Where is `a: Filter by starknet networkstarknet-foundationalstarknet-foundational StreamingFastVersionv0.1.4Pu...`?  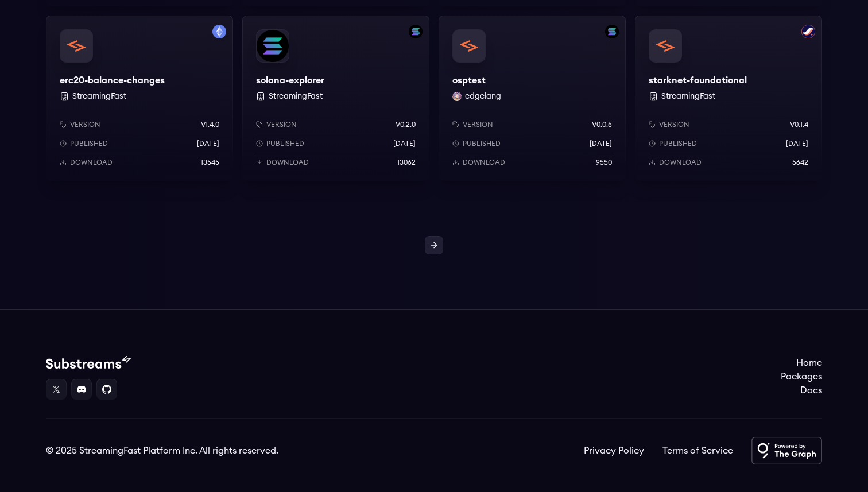
a: Filter by starknet networkstarknet-foundationalstarknet-foundational StreamingFastVersionv0.1.4Pu... is located at coordinates (729, 99).